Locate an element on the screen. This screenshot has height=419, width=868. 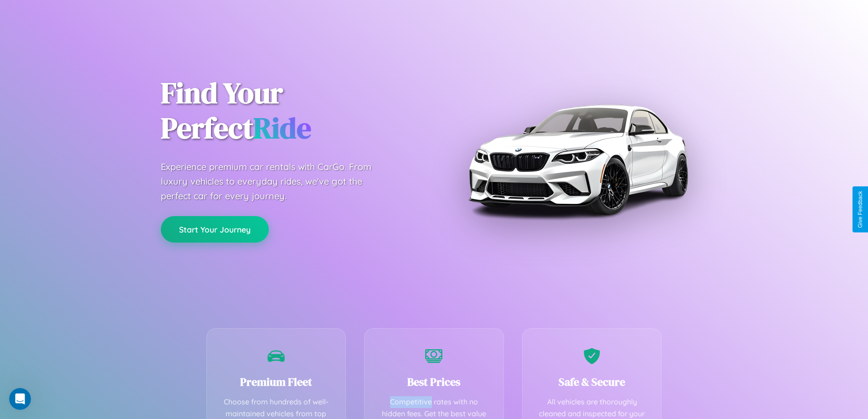
img: Premium BMW car rental vehicle is located at coordinates (578, 160).